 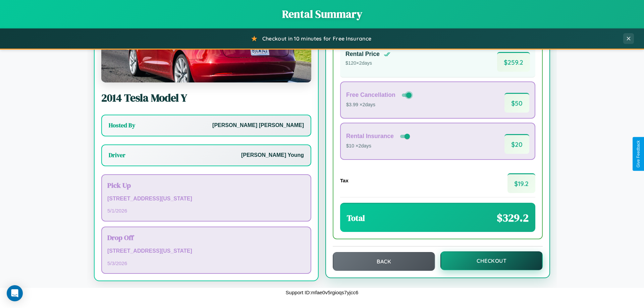 What do you see at coordinates (517, 102) in the screenshot?
I see `span: $ 50` at bounding box center [517, 102].